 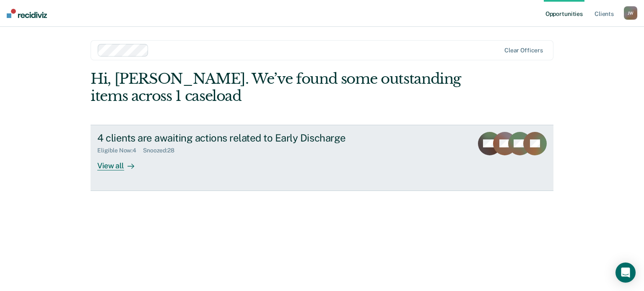 What do you see at coordinates (322, 158) in the screenshot?
I see `a: 4 clients are awaiting actions related to Early DischargeEligible Now:4Snoozed:28View all` at bounding box center [322, 158].